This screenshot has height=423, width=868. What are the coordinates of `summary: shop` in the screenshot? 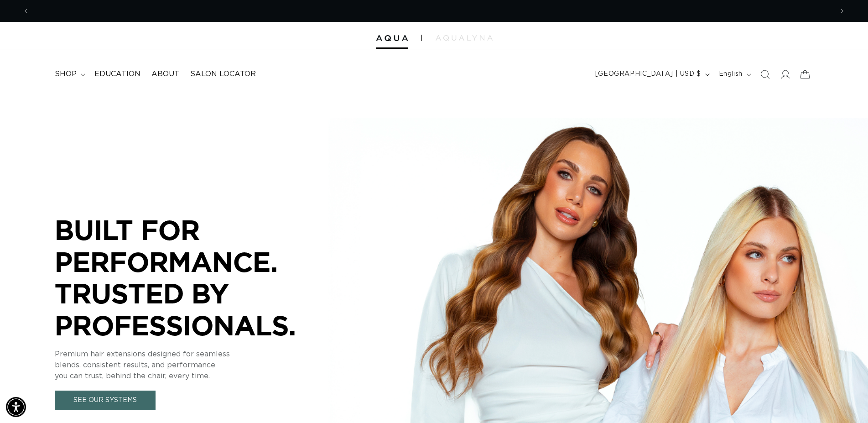 It's located at (69, 74).